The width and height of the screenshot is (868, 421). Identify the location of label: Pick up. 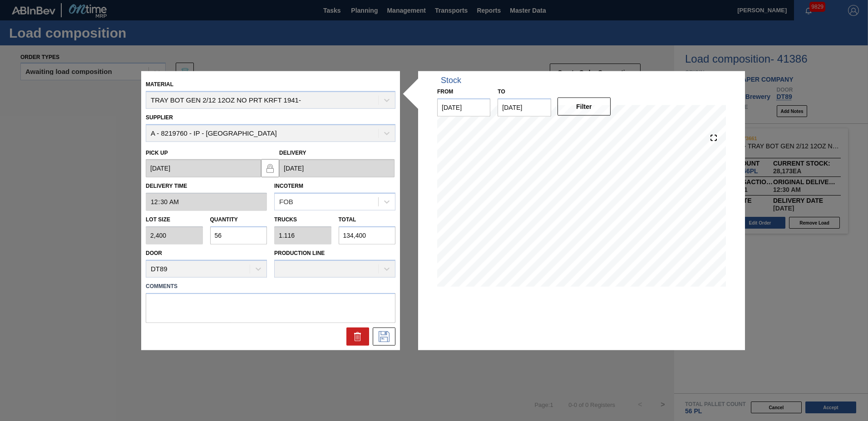
(156, 153).